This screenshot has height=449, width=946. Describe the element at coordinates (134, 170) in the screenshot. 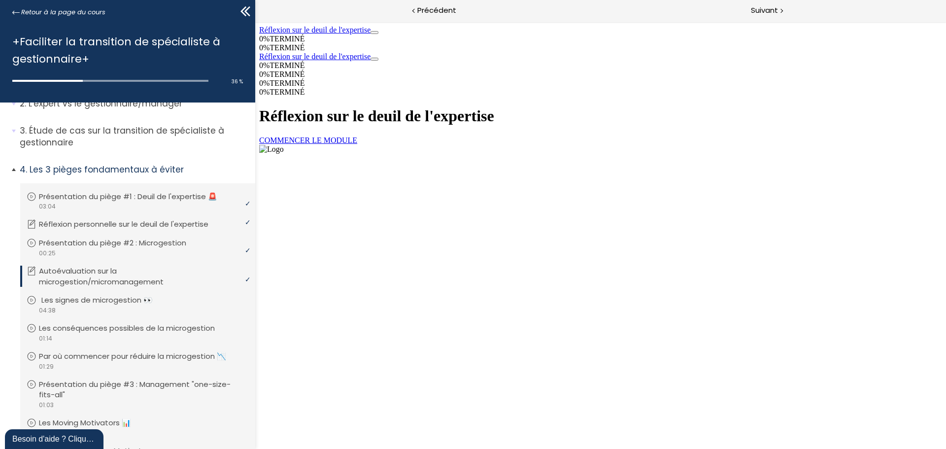

I see `p: Les 3 pièges fondamentaux à éviter` at that location.